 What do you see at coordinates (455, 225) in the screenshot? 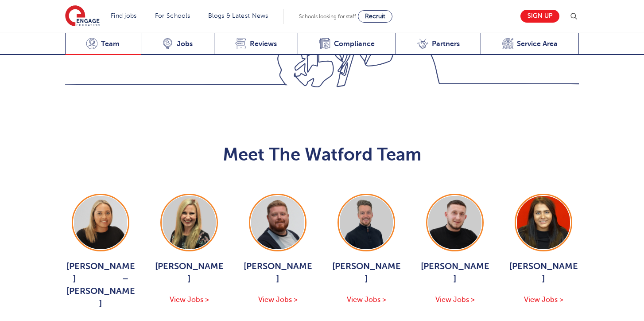
I see `img: Lenny Farhall` at bounding box center [455, 225].